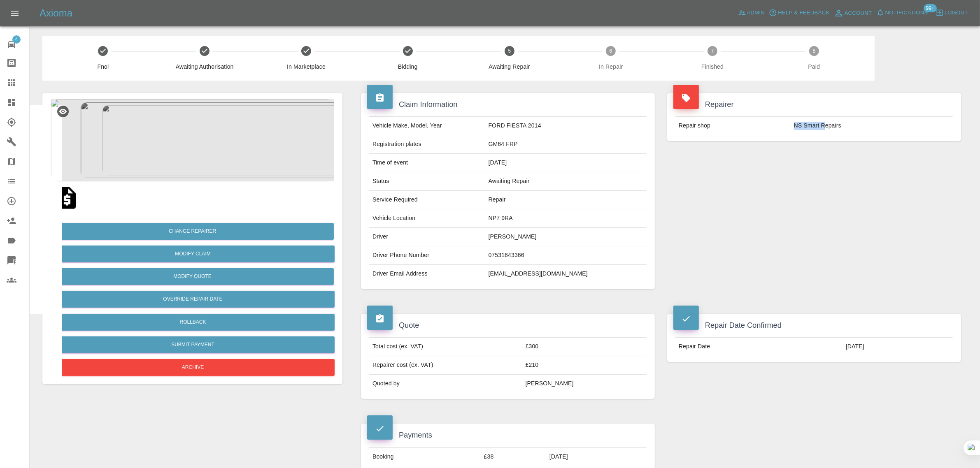  Describe the element at coordinates (103, 67) in the screenshot. I see `span: Fnol` at that location.